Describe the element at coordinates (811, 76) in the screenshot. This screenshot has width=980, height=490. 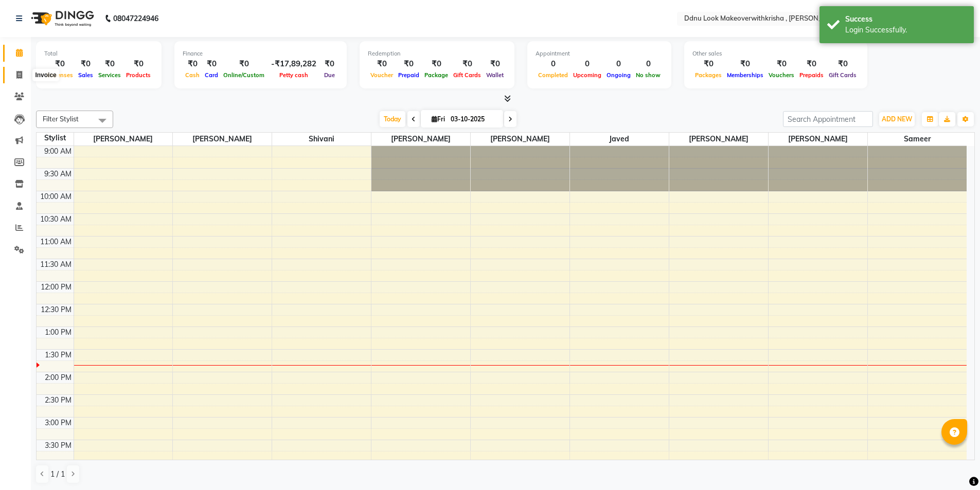
I see `span: Prepaids` at that location.